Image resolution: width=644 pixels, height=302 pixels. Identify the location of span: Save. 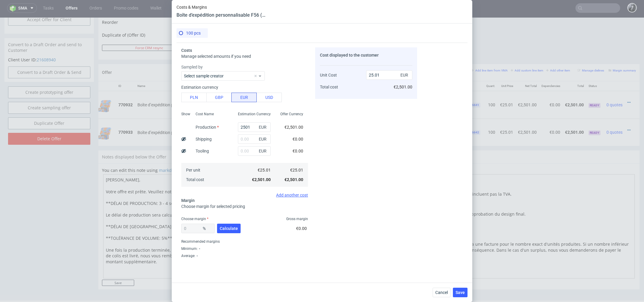
(460, 293).